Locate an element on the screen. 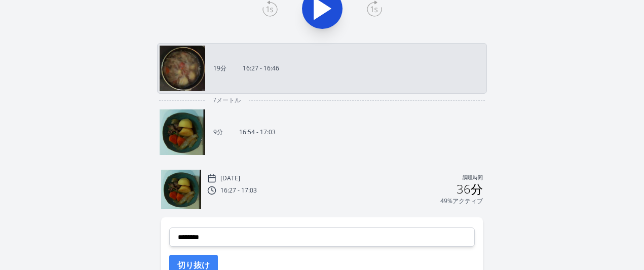 Image resolution: width=644 pixels, height=270 pixels. font: 7メートル is located at coordinates (226, 100).